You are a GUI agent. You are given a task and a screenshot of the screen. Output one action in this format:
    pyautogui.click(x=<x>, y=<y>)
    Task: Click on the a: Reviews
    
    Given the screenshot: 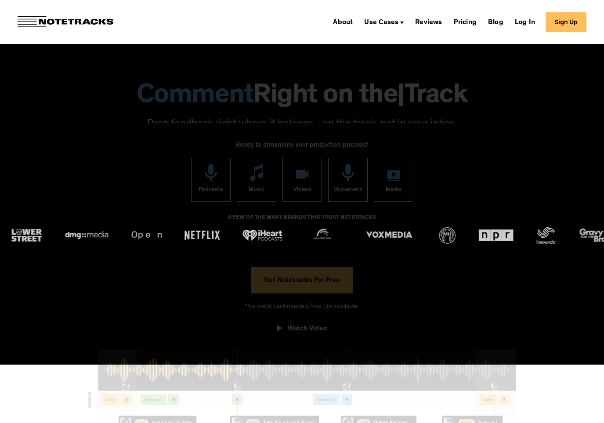 What is the action you would take?
    pyautogui.click(x=429, y=22)
    